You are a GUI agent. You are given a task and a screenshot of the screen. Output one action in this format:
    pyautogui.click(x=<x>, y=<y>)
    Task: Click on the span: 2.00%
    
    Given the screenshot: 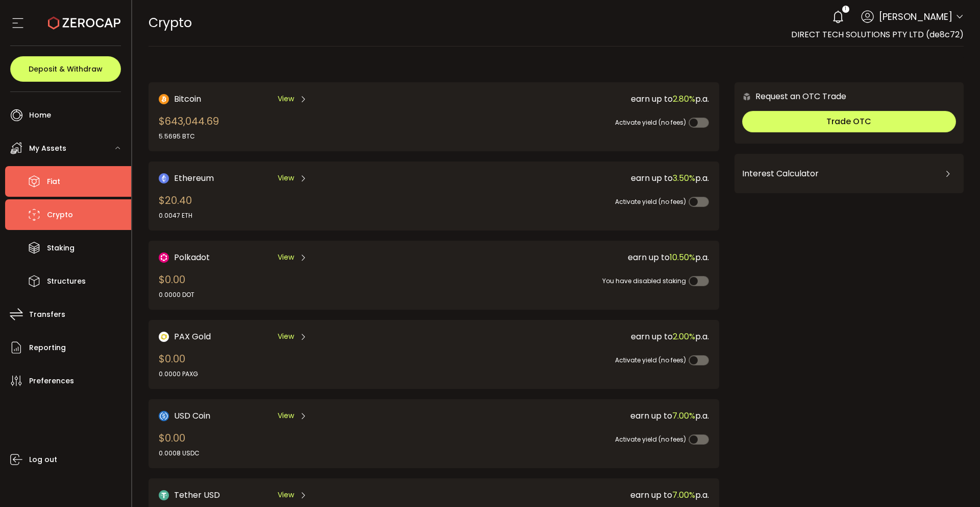 What is the action you would take?
    pyautogui.click(x=684, y=336)
    